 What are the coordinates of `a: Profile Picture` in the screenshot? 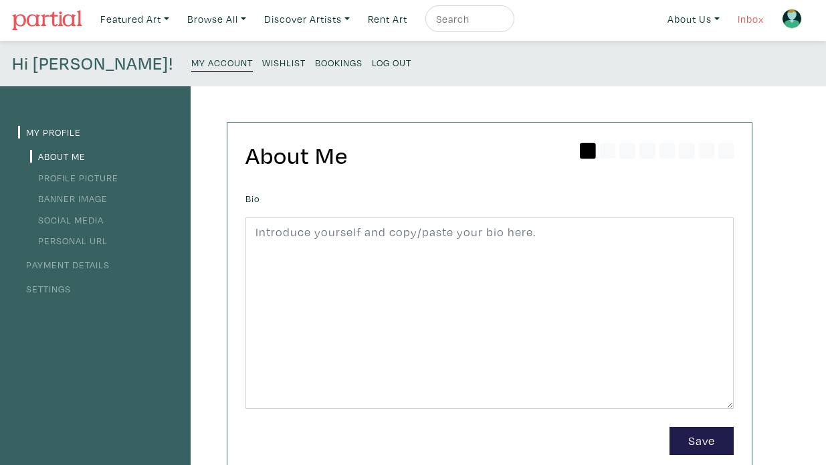 It's located at (74, 177).